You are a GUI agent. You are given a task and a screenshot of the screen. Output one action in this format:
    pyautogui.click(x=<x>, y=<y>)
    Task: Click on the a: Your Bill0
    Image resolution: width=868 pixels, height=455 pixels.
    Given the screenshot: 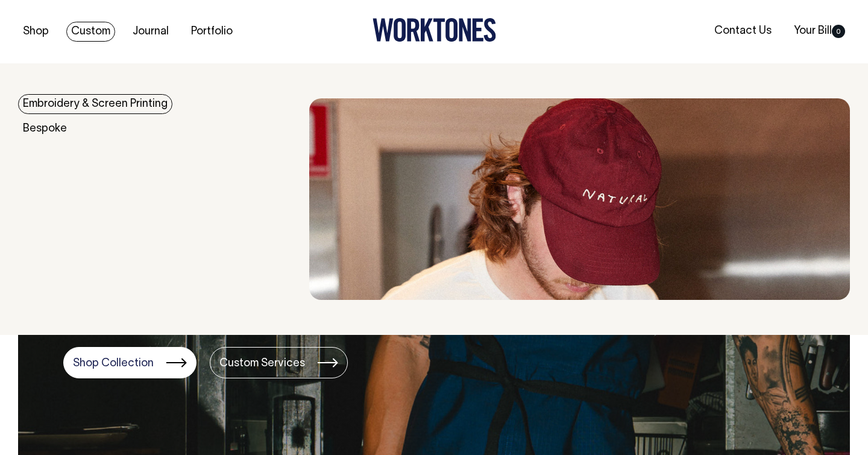 What is the action you would take?
    pyautogui.click(x=819, y=31)
    